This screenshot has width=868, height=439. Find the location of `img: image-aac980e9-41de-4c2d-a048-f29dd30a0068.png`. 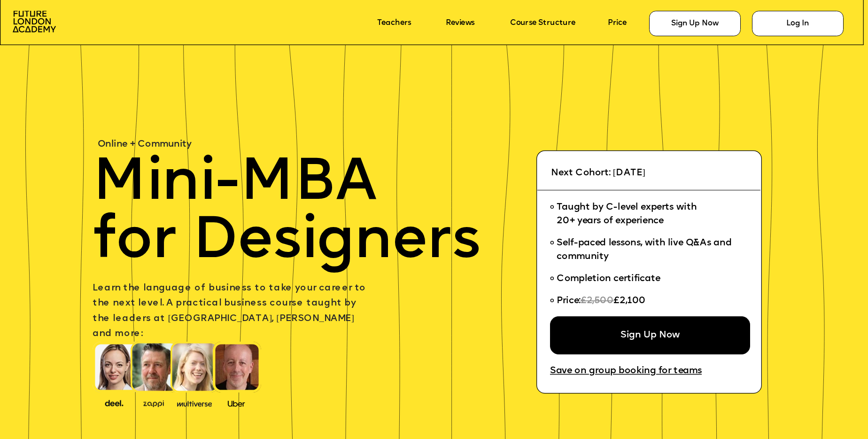

img: image-aac980e9-41de-4c2d-a048-f29dd30a0068.png is located at coordinates (34, 21).